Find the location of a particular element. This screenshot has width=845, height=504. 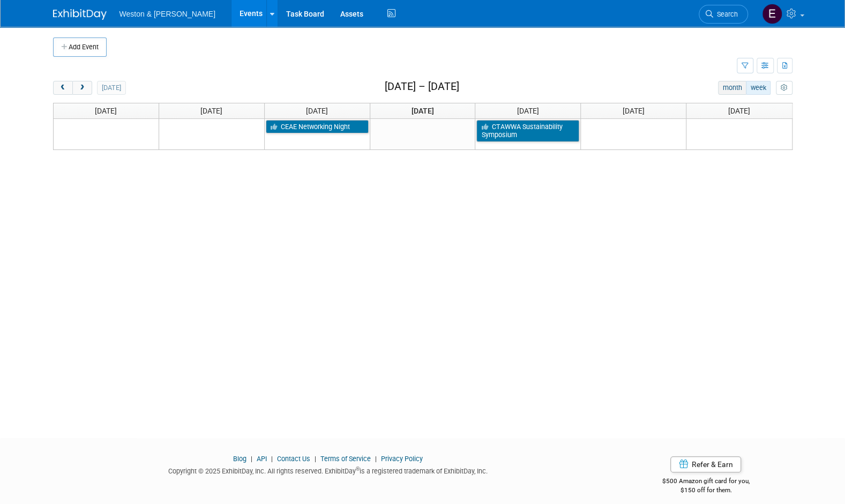

button: prev is located at coordinates (63, 88).